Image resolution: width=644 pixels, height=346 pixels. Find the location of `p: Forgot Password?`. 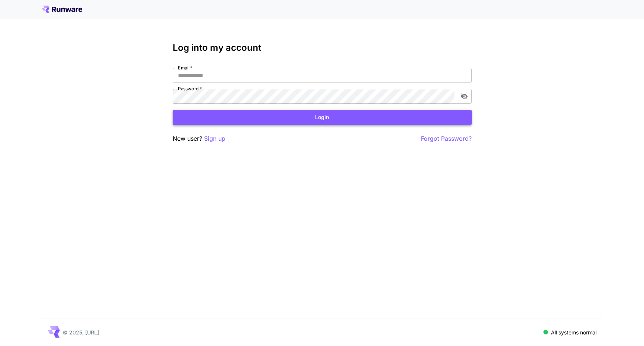

p: Forgot Password? is located at coordinates (447, 139).